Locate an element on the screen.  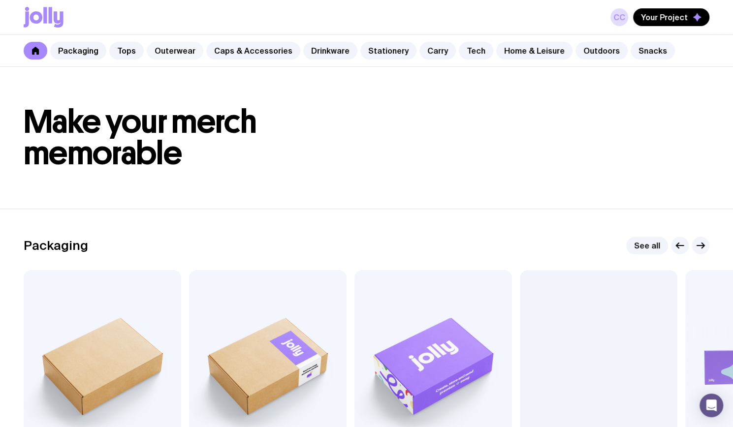
a: Stationery is located at coordinates (388, 51).